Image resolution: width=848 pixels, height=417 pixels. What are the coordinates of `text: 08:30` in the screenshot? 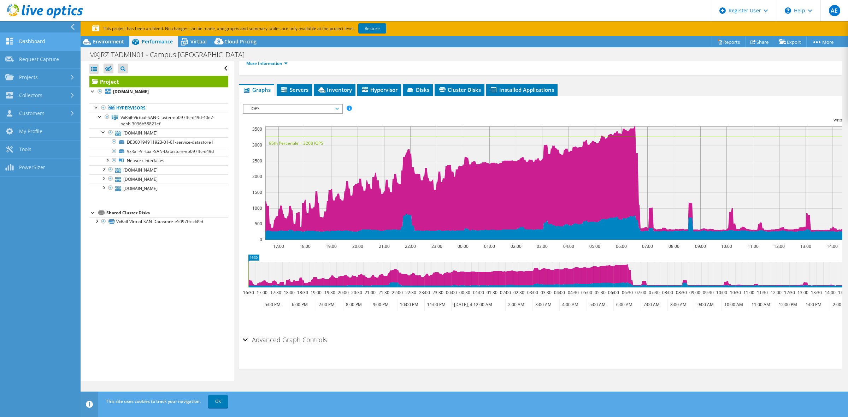 It's located at (681, 293).